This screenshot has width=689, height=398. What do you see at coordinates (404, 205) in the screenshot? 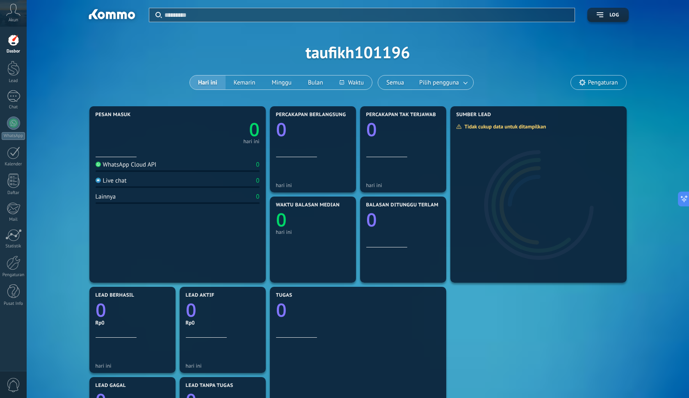
I see `span: Balasan ditunggu terlama` at bounding box center [404, 205].